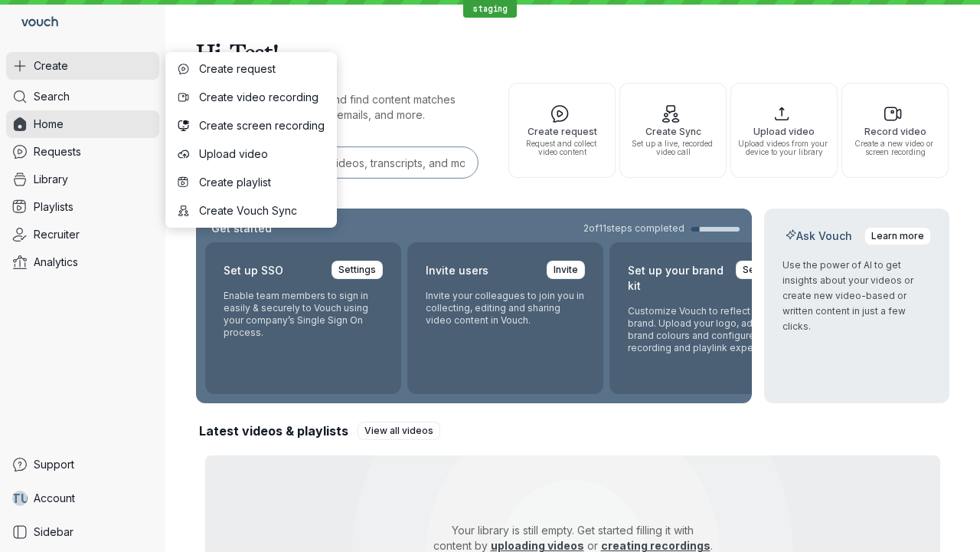 The height and width of the screenshot is (552, 980). What do you see at coordinates (537, 545) in the screenshot?
I see `a: uploading videos` at bounding box center [537, 545].